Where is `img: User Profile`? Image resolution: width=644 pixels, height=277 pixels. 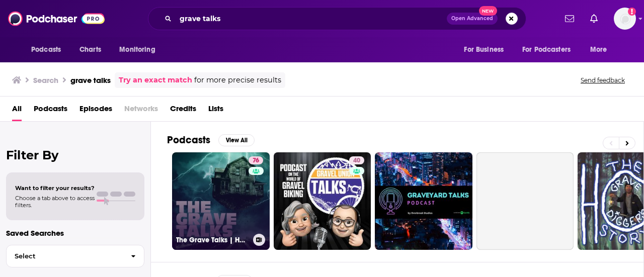
img: User Profile is located at coordinates (625, 18).